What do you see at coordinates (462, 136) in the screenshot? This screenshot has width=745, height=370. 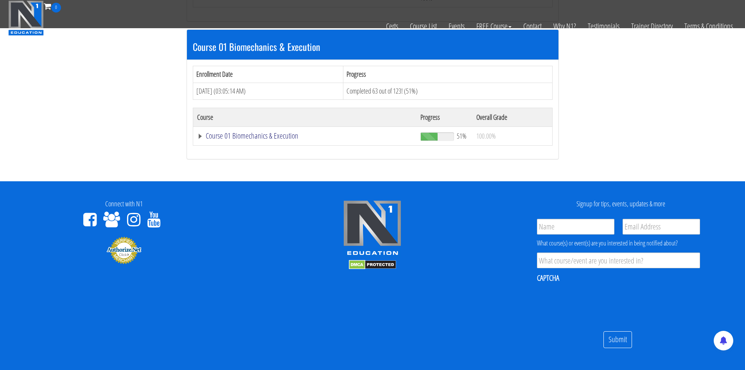 I see `span: 51%` at bounding box center [462, 136].